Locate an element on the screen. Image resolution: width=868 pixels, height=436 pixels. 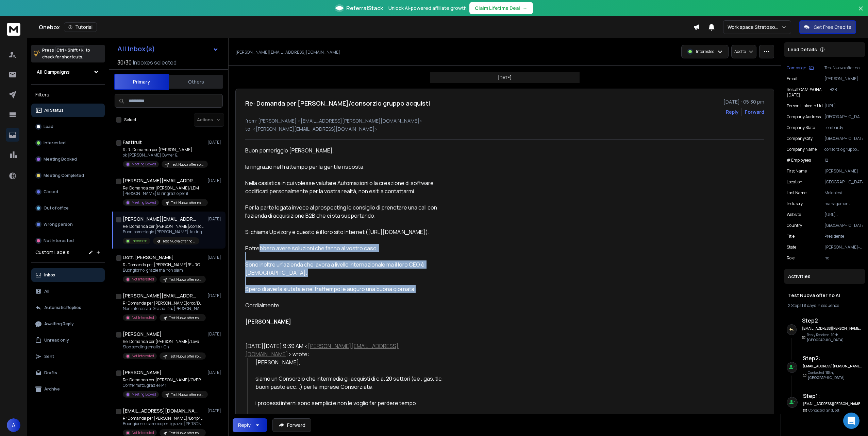
button: Interested is located at coordinates (68, 143).